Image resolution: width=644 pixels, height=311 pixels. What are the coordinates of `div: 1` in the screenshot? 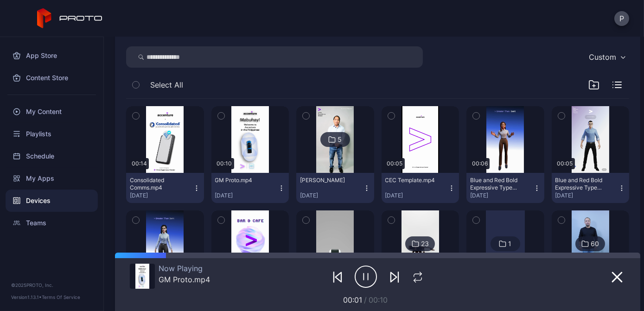 It's located at (509, 244).